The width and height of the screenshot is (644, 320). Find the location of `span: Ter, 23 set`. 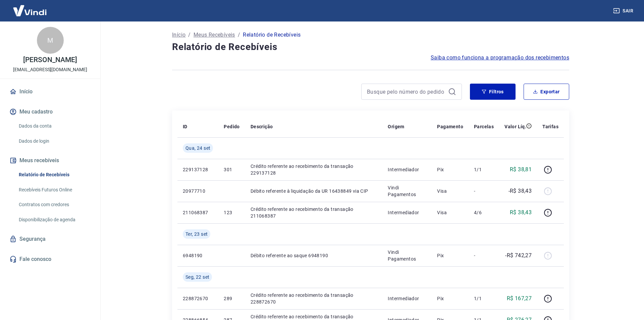

span: Ter, 23 set is located at coordinates (197, 234).